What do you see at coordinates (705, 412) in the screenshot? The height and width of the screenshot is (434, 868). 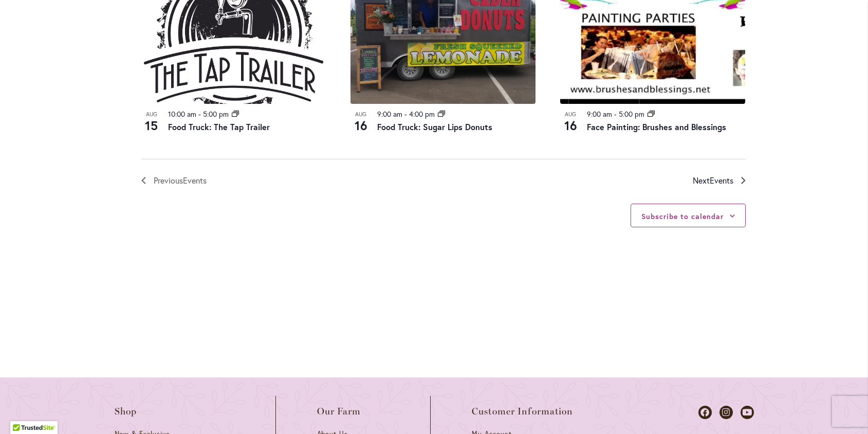 I see `a: Dahlias on Facebook` at bounding box center [705, 412].